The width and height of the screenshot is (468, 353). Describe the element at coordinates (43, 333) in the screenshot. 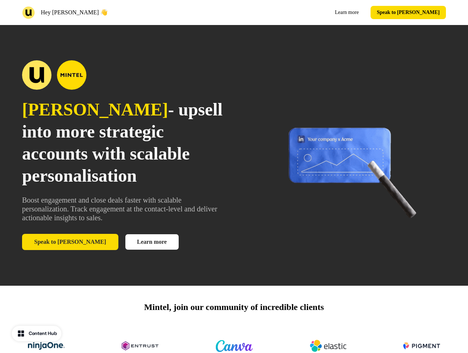

I see `div: Content Hub` at that location.